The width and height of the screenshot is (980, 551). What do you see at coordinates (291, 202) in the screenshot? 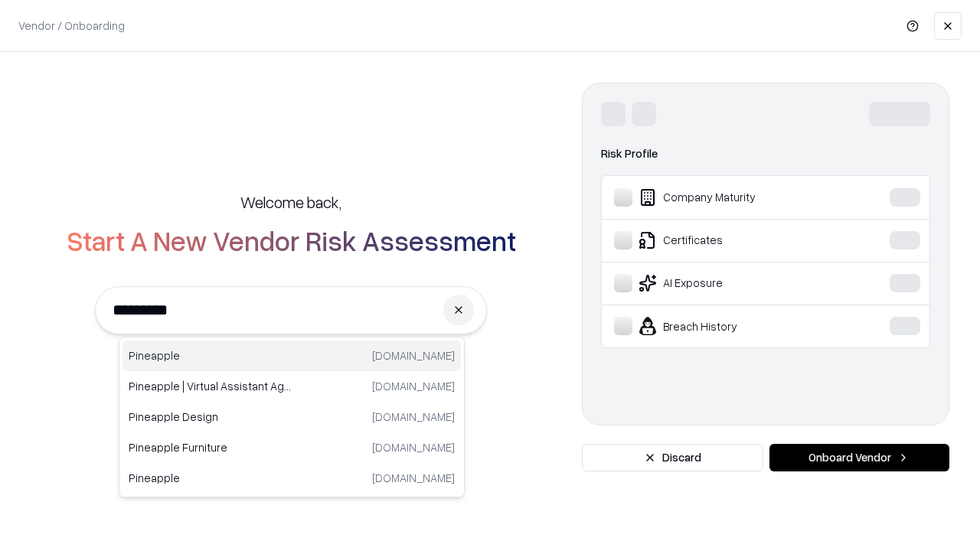
I see `h5: Welcome back,` at bounding box center [291, 202].